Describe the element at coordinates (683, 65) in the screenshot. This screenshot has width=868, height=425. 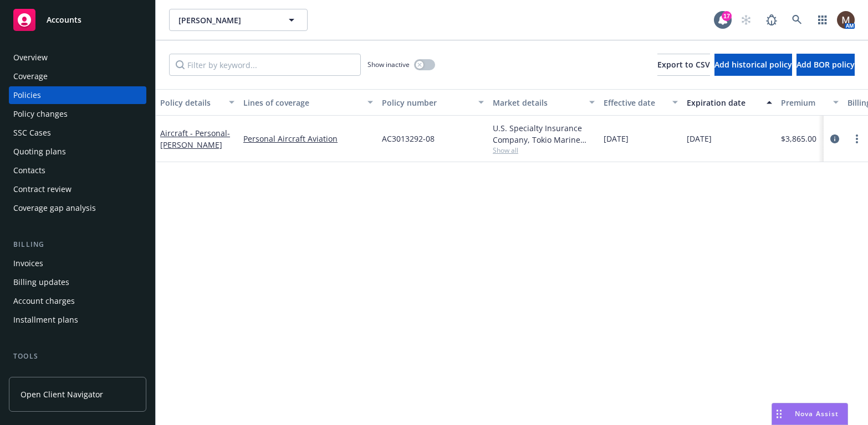
I see `button: Export to CSV` at that location.